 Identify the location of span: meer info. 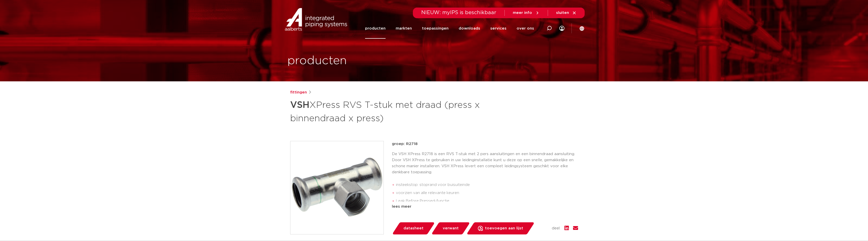
(522, 13).